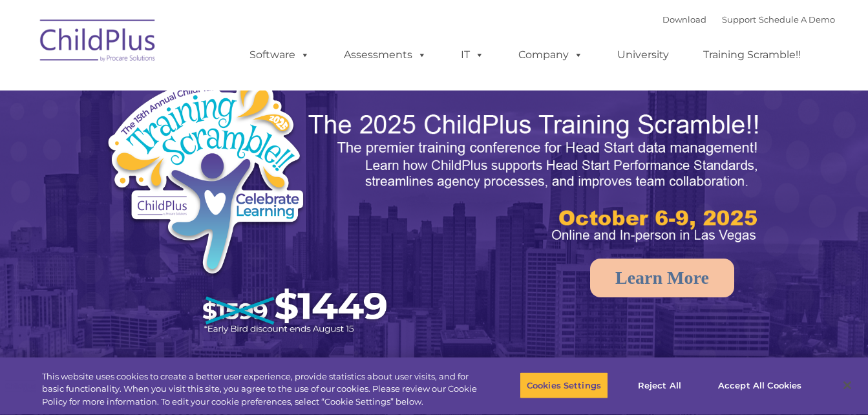  What do you see at coordinates (643, 55) in the screenshot?
I see `a: University` at bounding box center [643, 55].